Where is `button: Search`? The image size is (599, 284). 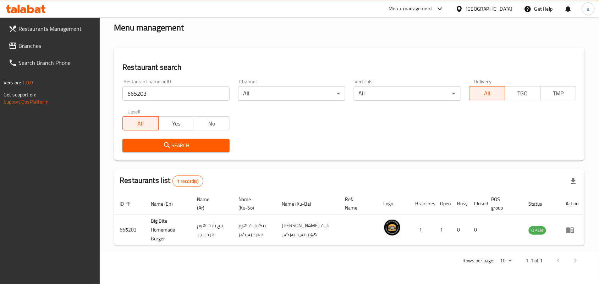 button: Search is located at coordinates (176, 146).